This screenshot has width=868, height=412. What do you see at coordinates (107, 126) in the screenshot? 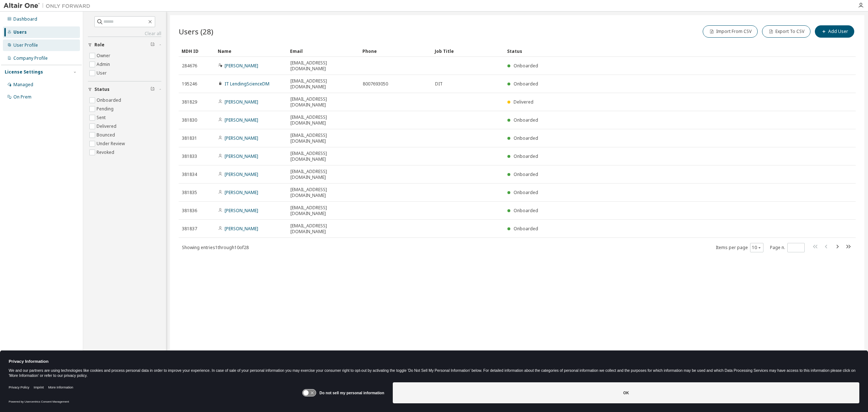
I see `label: Delivered` at bounding box center [107, 126].